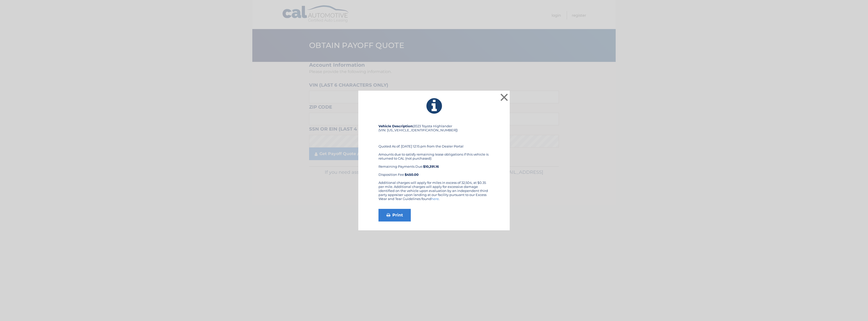  Describe the element at coordinates (434, 193) in the screenshot. I see `div: Additional charges will apply for miles in excess of 32,504, at $0.35 per mile. Additional charge...` at that location.